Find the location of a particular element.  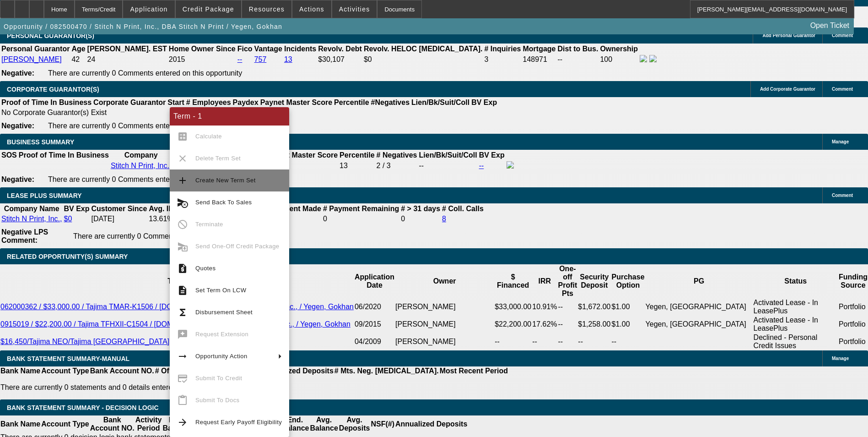

b: Mortgage is located at coordinates (539, 48).